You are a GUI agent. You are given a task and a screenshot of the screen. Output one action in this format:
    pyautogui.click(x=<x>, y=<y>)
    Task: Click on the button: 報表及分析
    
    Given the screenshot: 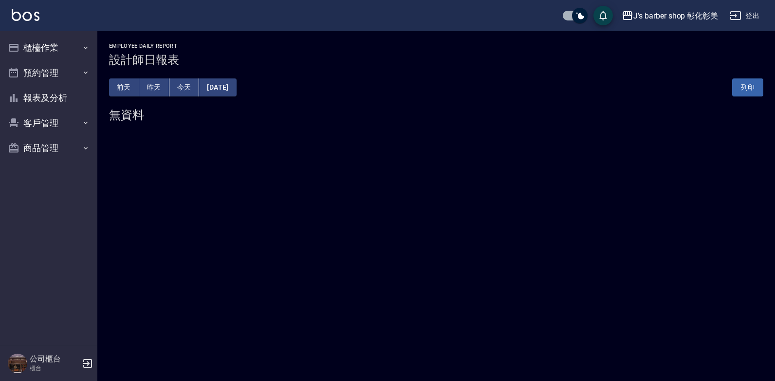 What is the action you would take?
    pyautogui.click(x=49, y=98)
    